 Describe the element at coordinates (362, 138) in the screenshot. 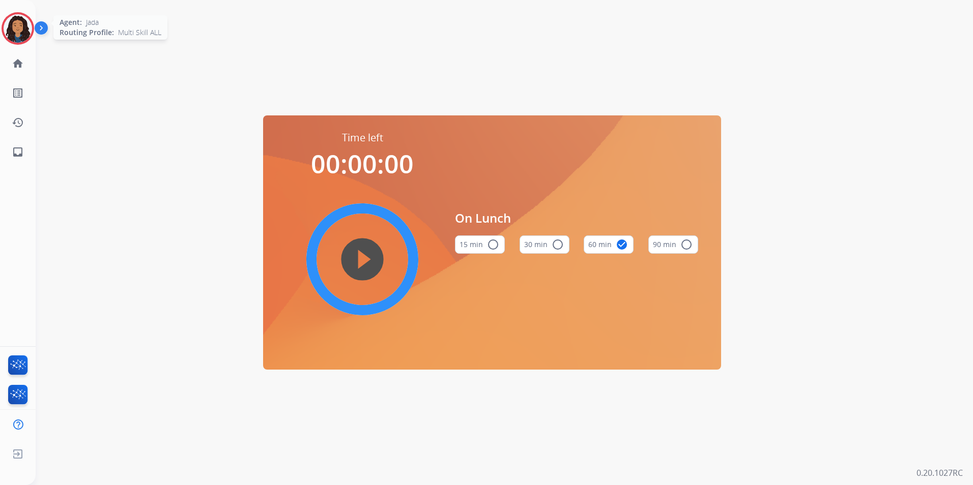

I see `span: Time left` at that location.